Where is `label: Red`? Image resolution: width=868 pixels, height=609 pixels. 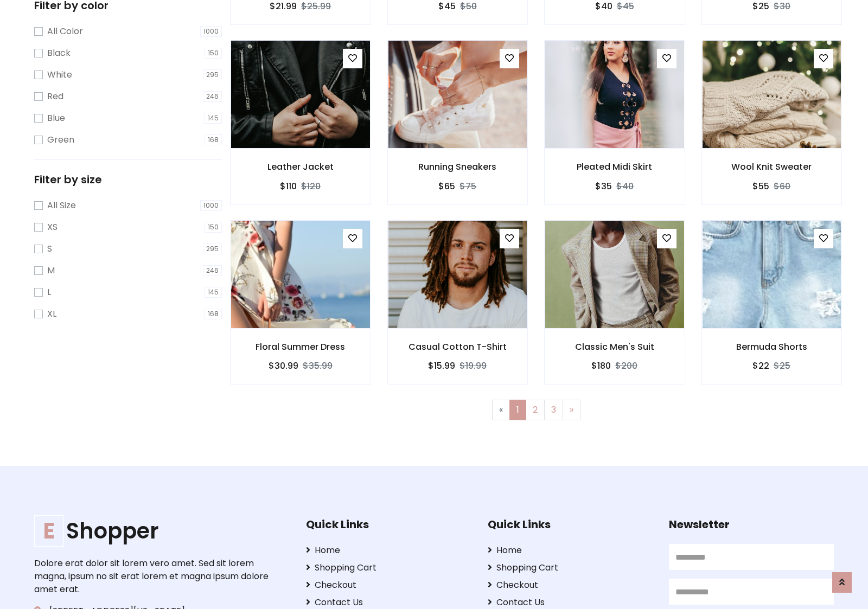
label: Red is located at coordinates (55, 97).